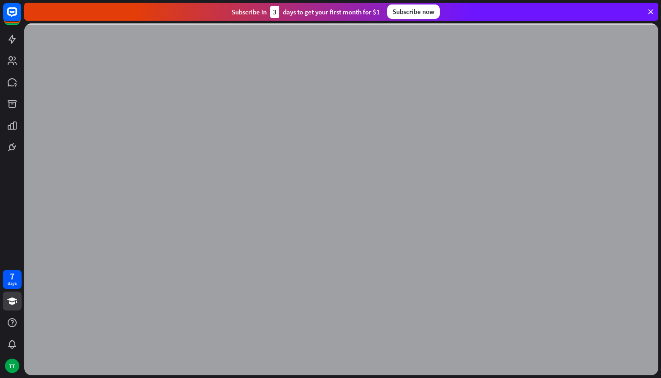 This screenshot has height=378, width=661. I want to click on div: Subscribe in days to get your first month for $1, so click(306, 12).